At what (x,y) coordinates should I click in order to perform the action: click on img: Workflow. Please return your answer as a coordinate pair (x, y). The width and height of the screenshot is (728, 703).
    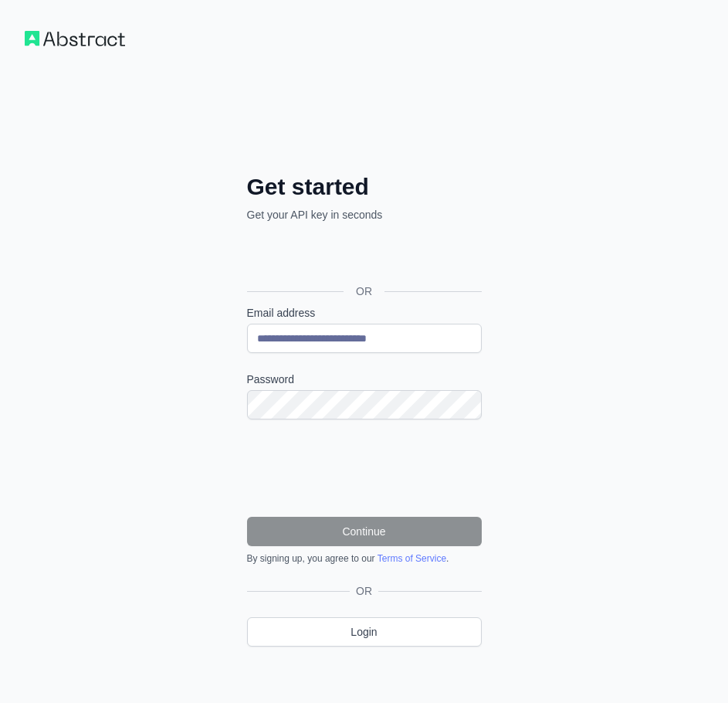
    Looking at the image, I should click on (75, 39).